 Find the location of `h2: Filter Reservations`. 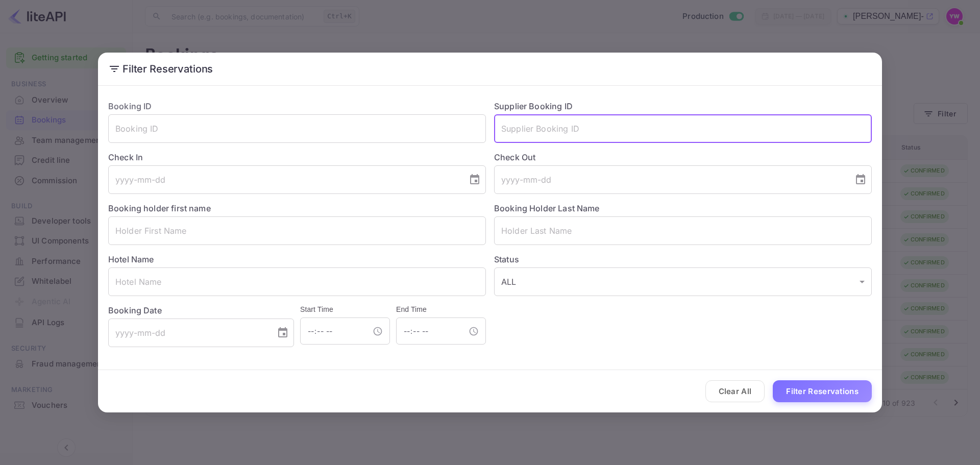

h2: Filter Reservations is located at coordinates (490, 68).